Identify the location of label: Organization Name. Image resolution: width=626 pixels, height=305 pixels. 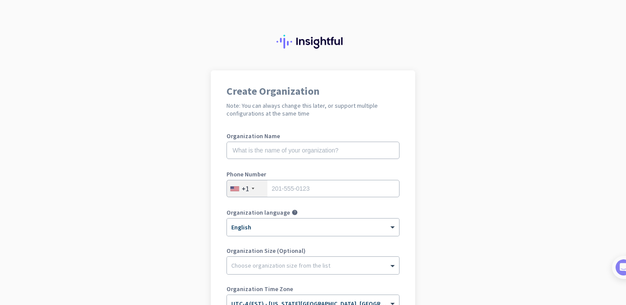
(313, 136).